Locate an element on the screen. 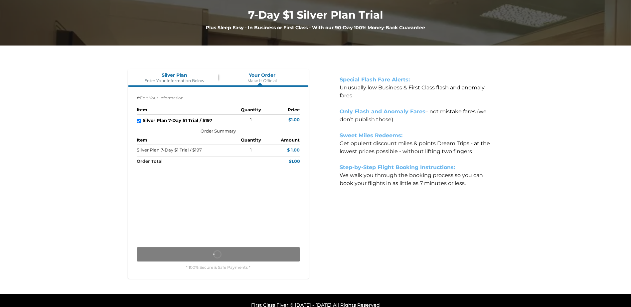  p: – not mistake fares (we don’t publish those) is located at coordinates (418, 116).